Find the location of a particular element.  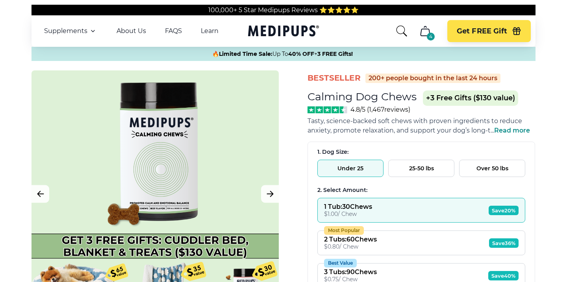

span: +3 Free Gifts ($130 value) is located at coordinates (471, 98).